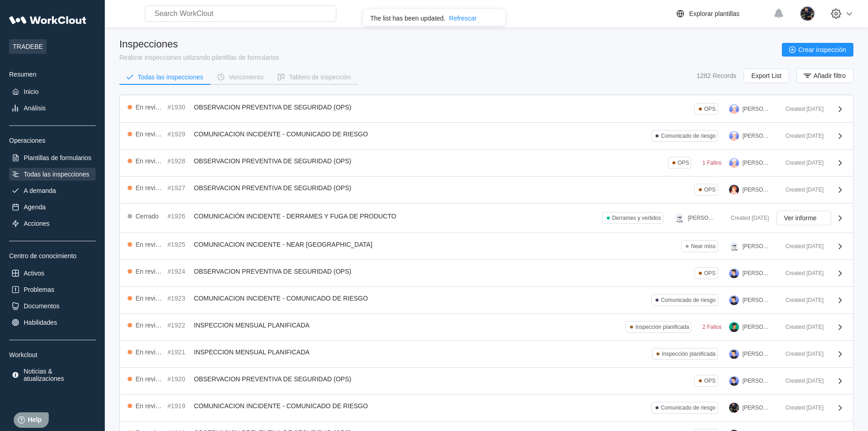 This screenshot has height=431, width=868. What do you see at coordinates (716, 75) in the screenshot?
I see `div: 1282 Records` at bounding box center [716, 75].